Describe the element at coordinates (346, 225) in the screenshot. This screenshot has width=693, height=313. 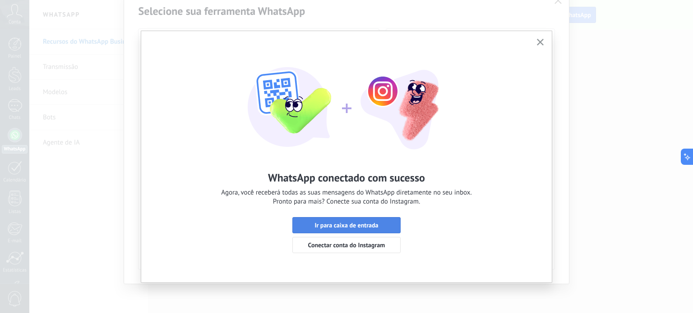
I see `button: Ir para caixa de entrada` at that location.